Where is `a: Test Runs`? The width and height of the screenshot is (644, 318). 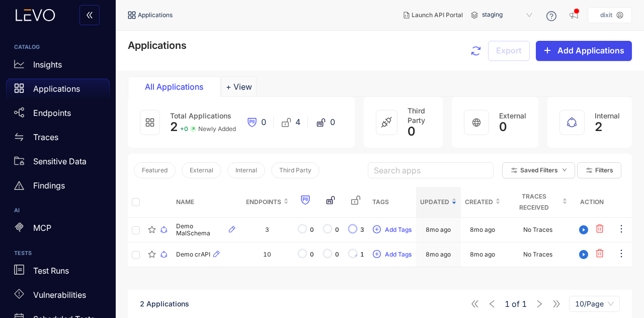 a: Test Runs is located at coordinates (58, 273).